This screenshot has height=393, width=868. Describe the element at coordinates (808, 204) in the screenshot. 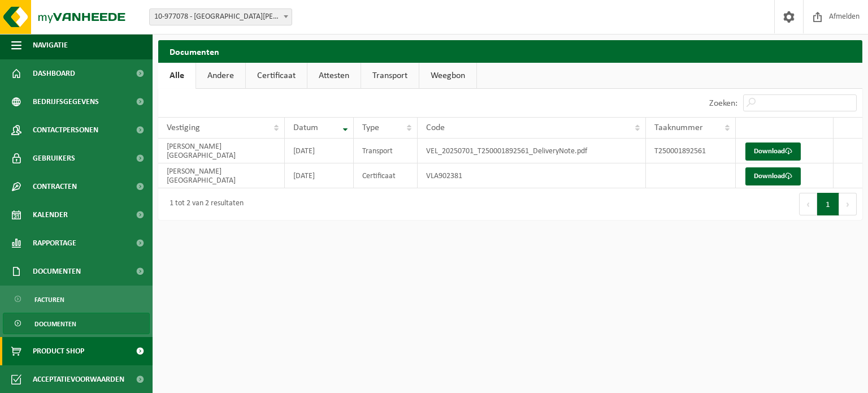

I see `button: Previous` at that location.